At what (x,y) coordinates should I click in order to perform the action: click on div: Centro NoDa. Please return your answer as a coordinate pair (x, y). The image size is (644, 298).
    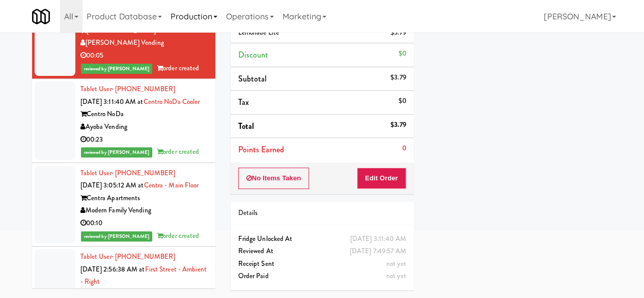
    Looking at the image, I should click on (144, 114).